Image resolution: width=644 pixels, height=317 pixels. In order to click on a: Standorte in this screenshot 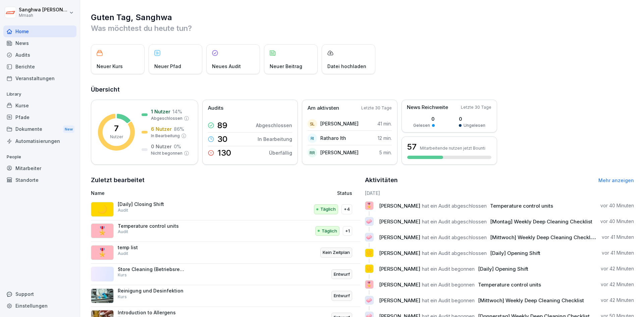, I will do `click(40, 180)`.